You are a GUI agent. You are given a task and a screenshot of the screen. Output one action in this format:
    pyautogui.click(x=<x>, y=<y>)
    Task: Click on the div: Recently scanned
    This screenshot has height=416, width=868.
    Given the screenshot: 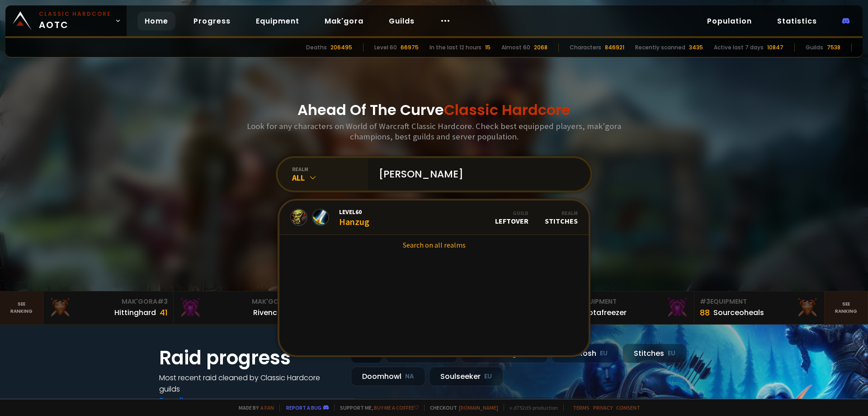 What is the action you would take?
    pyautogui.click(x=660, y=48)
    